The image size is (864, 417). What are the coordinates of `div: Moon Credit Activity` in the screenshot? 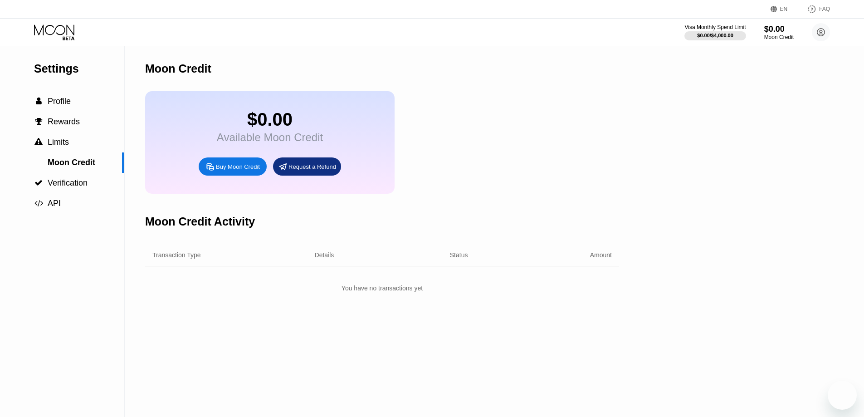 It's located at (200, 221).